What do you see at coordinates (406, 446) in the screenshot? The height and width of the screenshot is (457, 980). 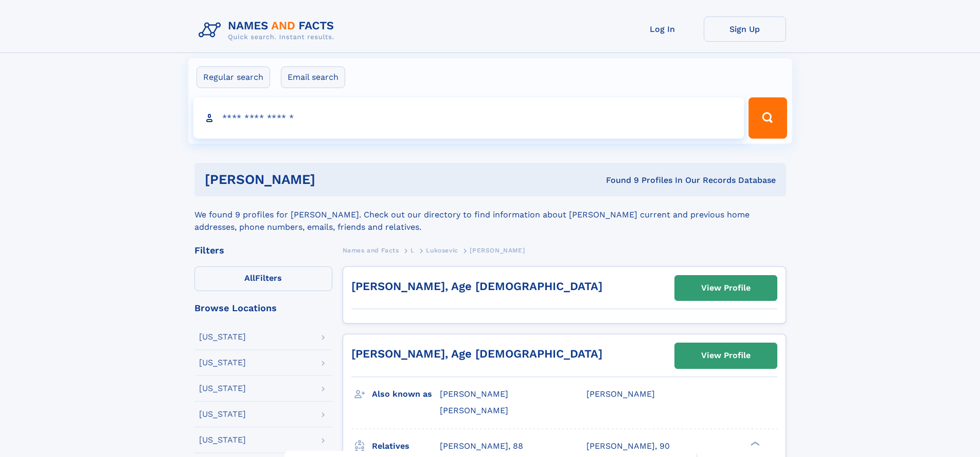 I see `h3: Relatives` at bounding box center [406, 446].